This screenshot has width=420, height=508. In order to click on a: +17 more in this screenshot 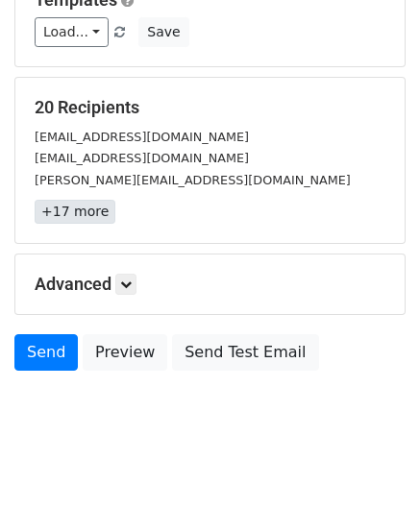, I will do `click(75, 212)`.